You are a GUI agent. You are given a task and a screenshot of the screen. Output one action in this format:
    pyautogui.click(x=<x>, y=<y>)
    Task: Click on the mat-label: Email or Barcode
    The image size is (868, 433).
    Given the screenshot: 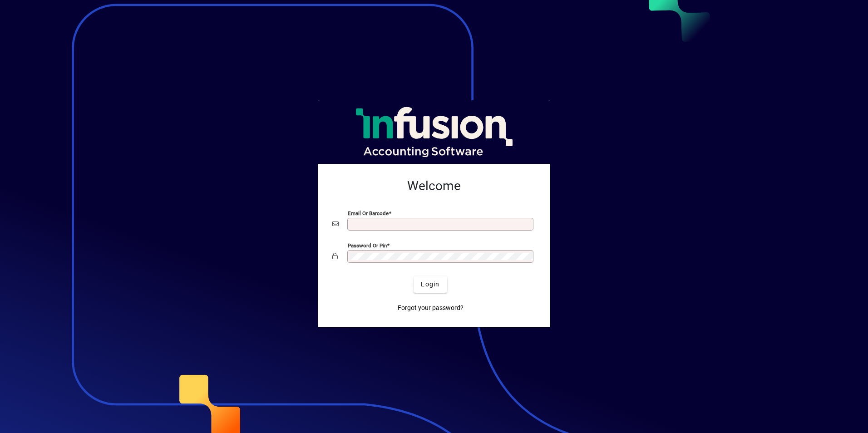 What is the action you would take?
    pyautogui.click(x=368, y=213)
    